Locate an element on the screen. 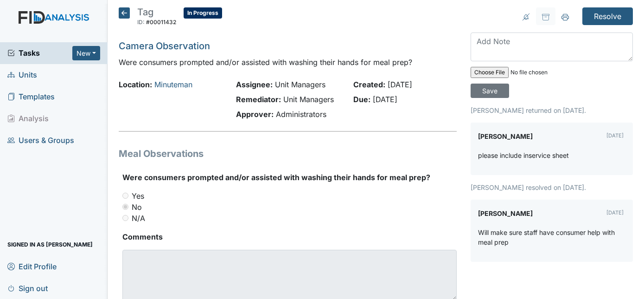 The image size is (644, 299). span: Tag is located at coordinates (145, 12).